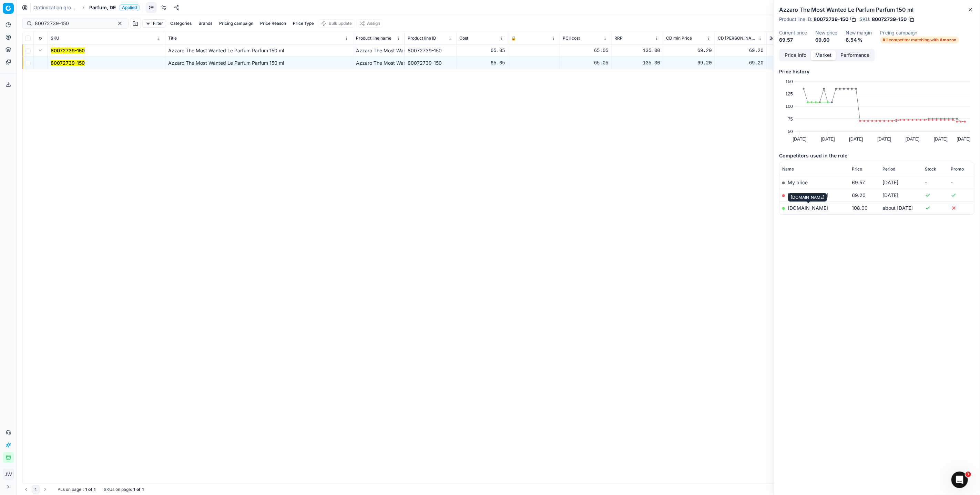 The height and width of the screenshot is (495, 980). What do you see at coordinates (793, 40) in the screenshot?
I see `dd: 69.57` at bounding box center [793, 40].